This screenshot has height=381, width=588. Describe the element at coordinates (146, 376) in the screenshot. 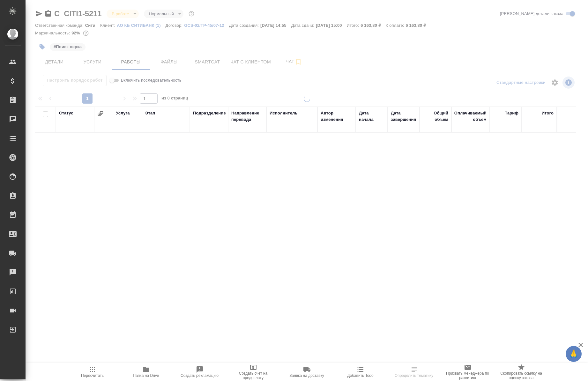

I see `span: Папка на Drive` at that location.